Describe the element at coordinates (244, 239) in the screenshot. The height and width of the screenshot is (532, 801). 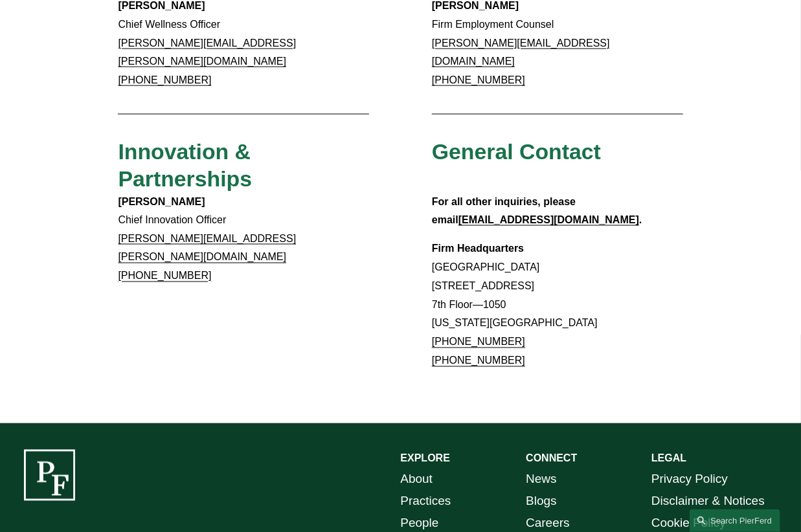
I see `p: Chief Innovation Officer` at that location.